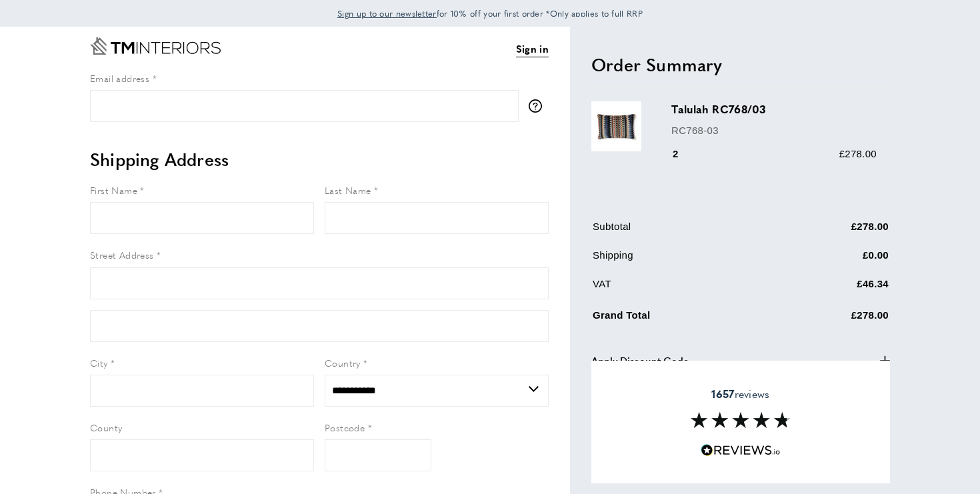 Image resolution: width=980 pixels, height=494 pixels. Describe the element at coordinates (345, 427) in the screenshot. I see `span: Postcode` at that location.